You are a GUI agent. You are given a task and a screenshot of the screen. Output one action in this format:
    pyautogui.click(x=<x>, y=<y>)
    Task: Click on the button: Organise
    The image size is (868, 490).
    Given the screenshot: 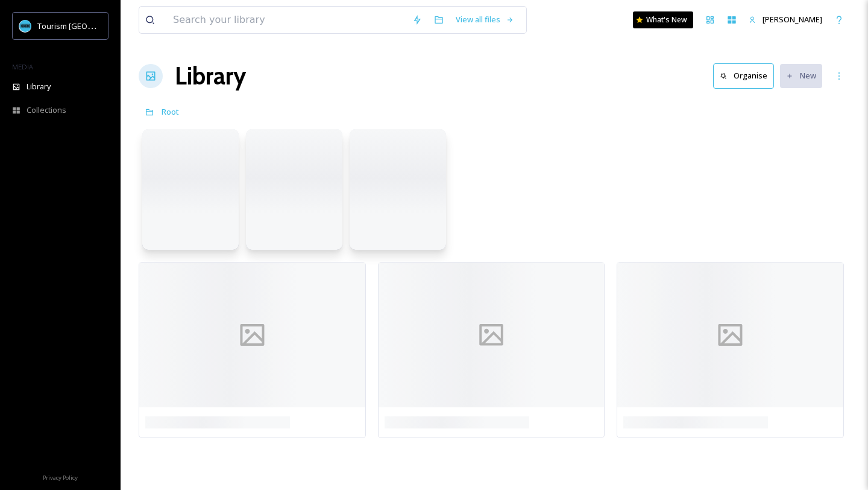 What is the action you would take?
    pyautogui.click(x=744, y=76)
    